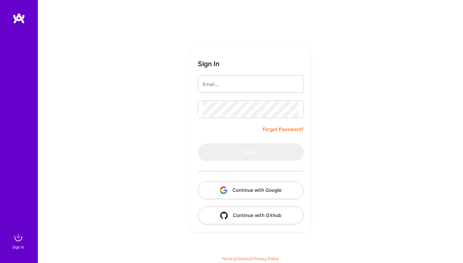  What do you see at coordinates (251, 84) in the screenshot?
I see `input: Email...` at bounding box center [251, 84].